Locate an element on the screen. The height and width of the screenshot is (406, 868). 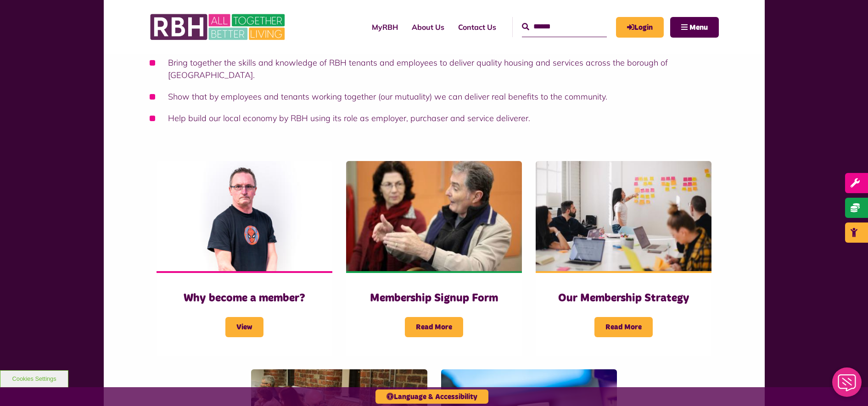
img: RBH is located at coordinates (218, 27).